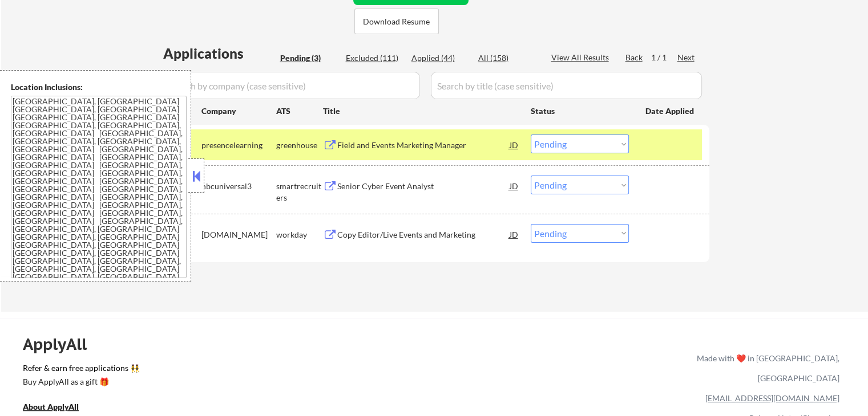 Image resolution: width=868 pixels, height=416 pixels. Describe the element at coordinates (635, 58) in the screenshot. I see `div: Back` at that location.